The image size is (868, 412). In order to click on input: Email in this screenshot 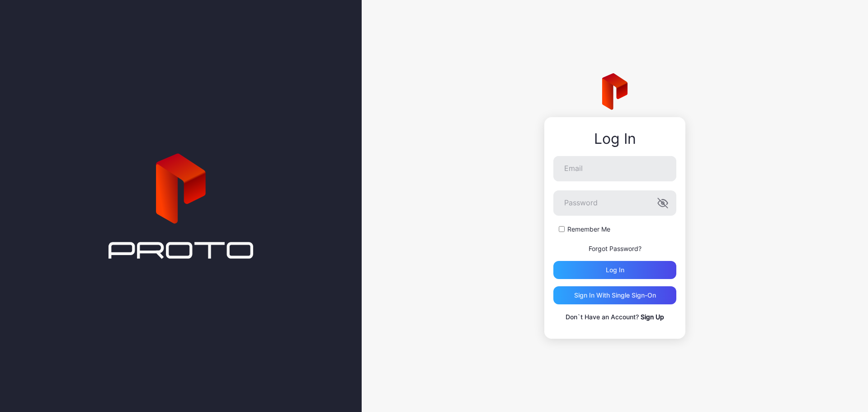, I will do `click(614, 169)`.